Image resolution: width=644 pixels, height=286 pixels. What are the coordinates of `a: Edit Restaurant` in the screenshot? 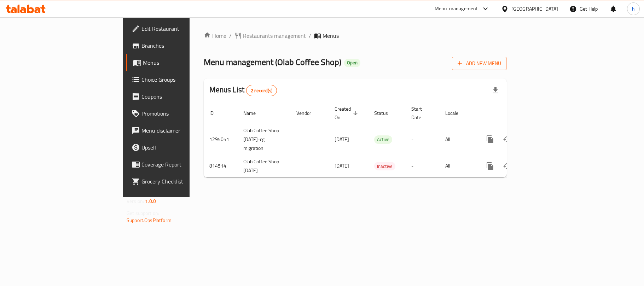 It's located at (178, 29).